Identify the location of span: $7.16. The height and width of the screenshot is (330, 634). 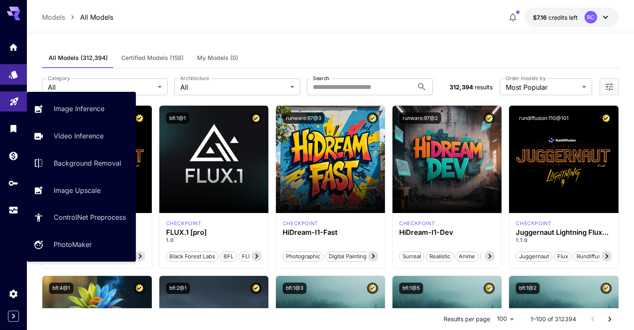
(541, 17).